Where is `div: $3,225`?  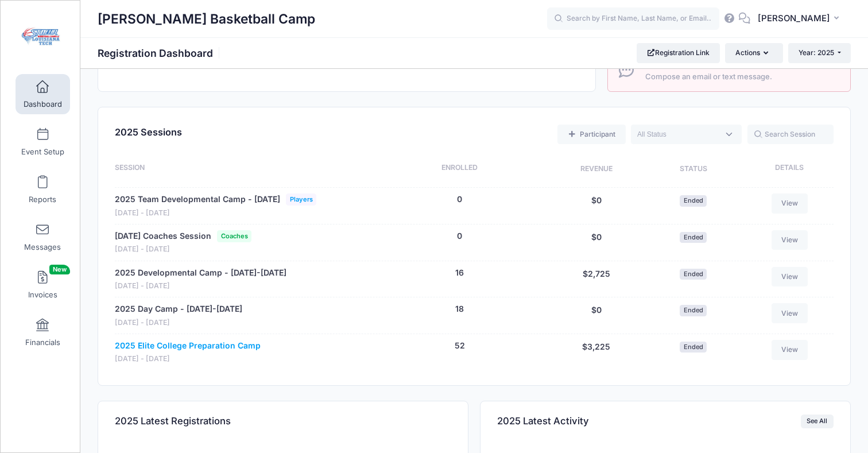
div: $3,225 is located at coordinates (595, 352).